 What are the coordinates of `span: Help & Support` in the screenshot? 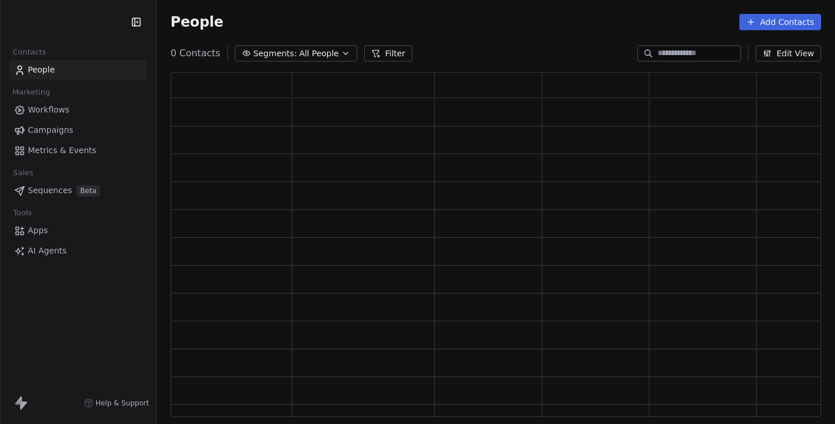 It's located at (122, 403).